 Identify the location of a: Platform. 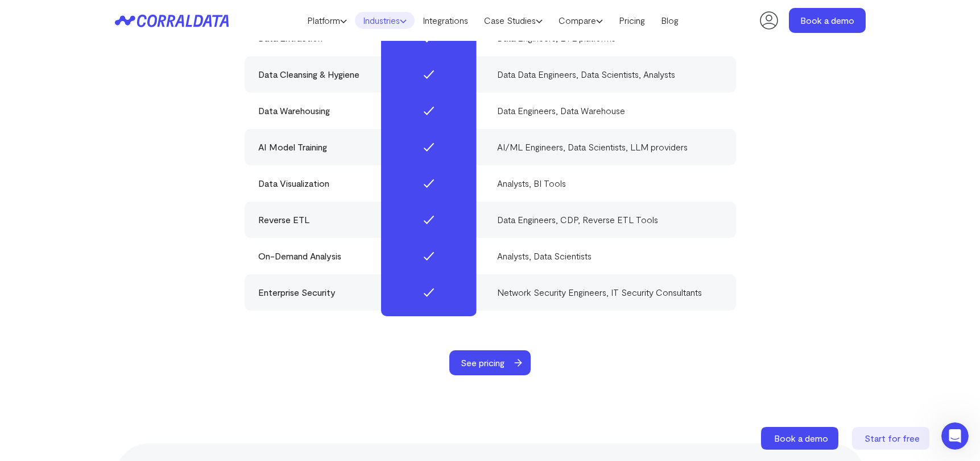
(327, 21).